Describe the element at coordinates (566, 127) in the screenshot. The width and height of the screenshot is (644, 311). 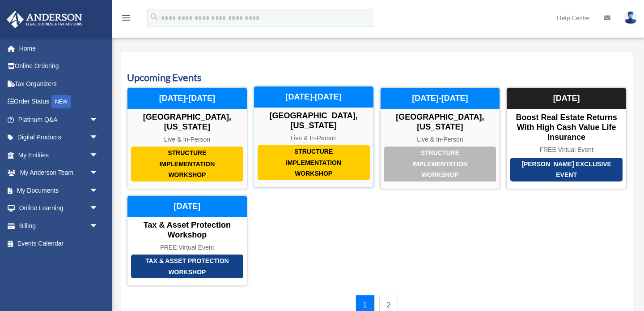
I see `div: Boost Real Estate Returns with High Cash Value Life Insurance` at that location.